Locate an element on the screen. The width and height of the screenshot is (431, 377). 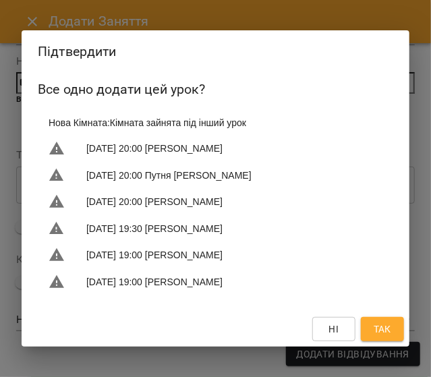
span: Так is located at coordinates (383, 330).